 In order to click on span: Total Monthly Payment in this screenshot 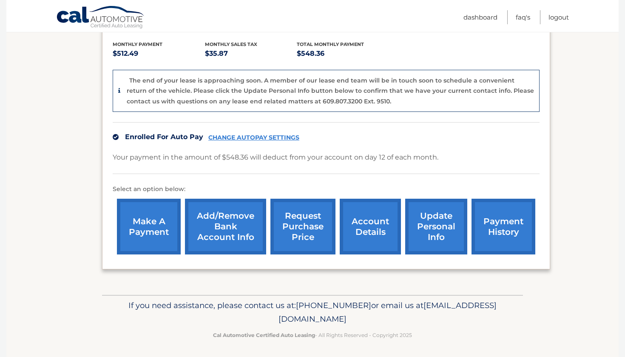, I will do `click(330, 44)`.